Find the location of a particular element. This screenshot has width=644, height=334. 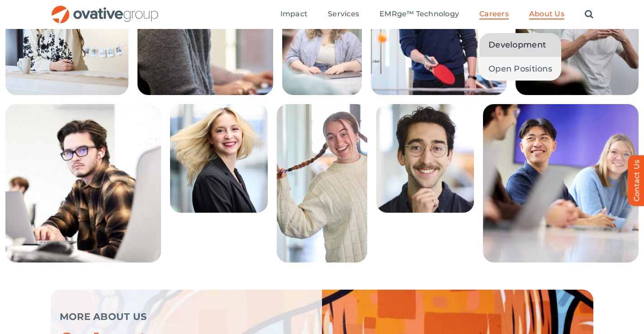

span: Services is located at coordinates (343, 14).